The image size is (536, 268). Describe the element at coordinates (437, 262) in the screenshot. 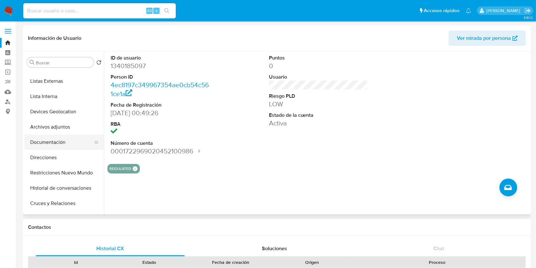

I see `div: Proceso` at that location.